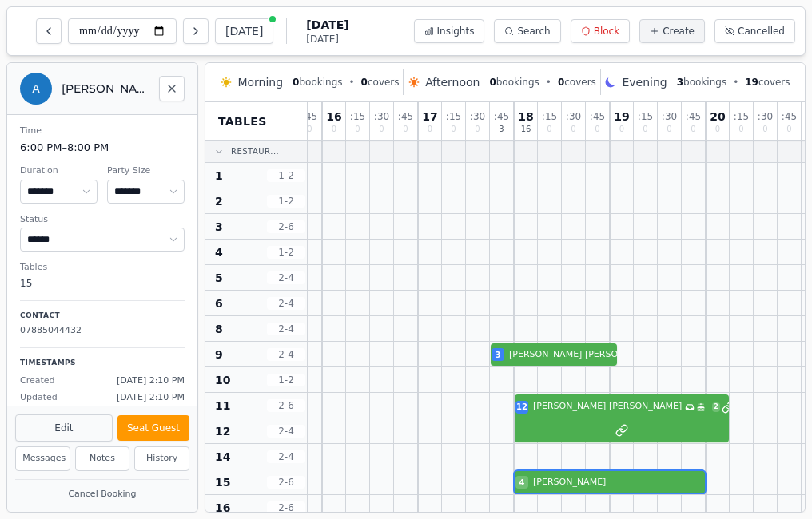 Image resolution: width=812 pixels, height=519 pixels. I want to click on span: 8, so click(219, 329).